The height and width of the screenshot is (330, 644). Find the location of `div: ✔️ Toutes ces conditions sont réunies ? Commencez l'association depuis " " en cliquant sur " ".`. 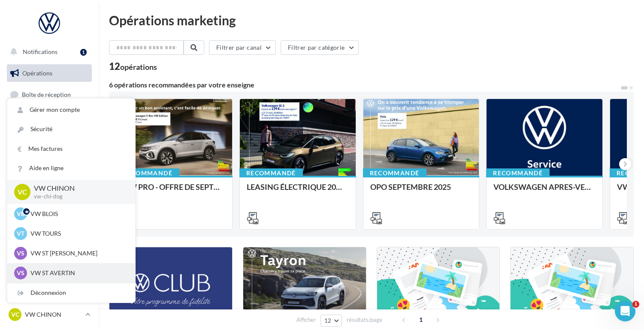

div: ✔️ Toutes ces conditions sont réunies ? Commencez l'association depuis " " en cliquant sur " ". is located at coordinates (91, 272).